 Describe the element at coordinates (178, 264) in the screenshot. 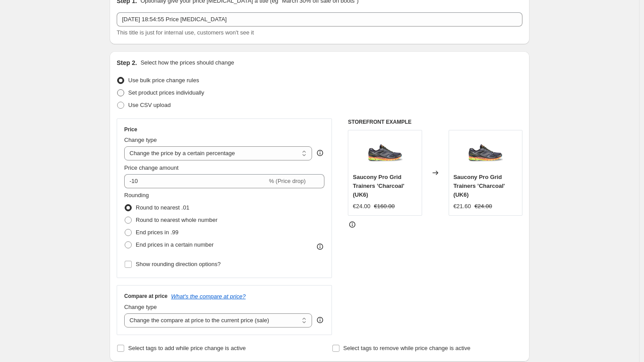

I see `span: Show rounding direction options?` at that location.